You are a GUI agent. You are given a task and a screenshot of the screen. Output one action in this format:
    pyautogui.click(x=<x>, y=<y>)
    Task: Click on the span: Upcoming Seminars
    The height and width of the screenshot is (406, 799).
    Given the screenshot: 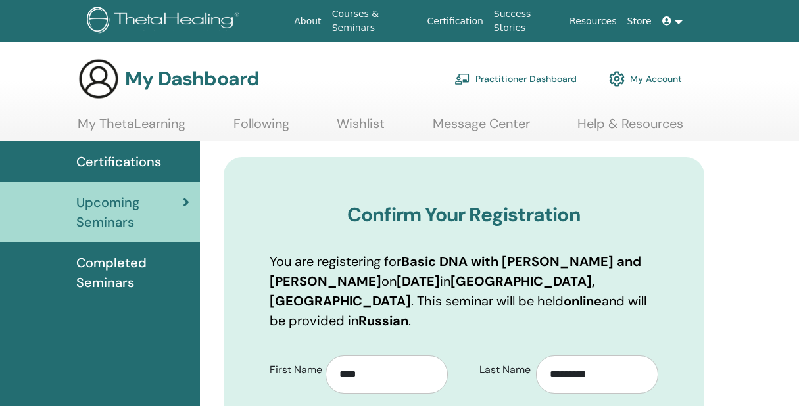 What is the action you would take?
    pyautogui.click(x=130, y=212)
    